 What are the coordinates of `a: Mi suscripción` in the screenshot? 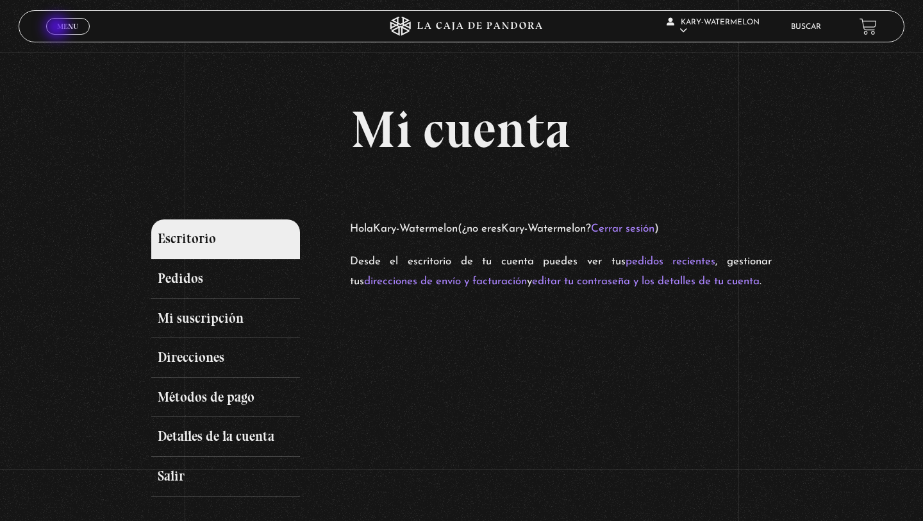 It's located at (226, 319).